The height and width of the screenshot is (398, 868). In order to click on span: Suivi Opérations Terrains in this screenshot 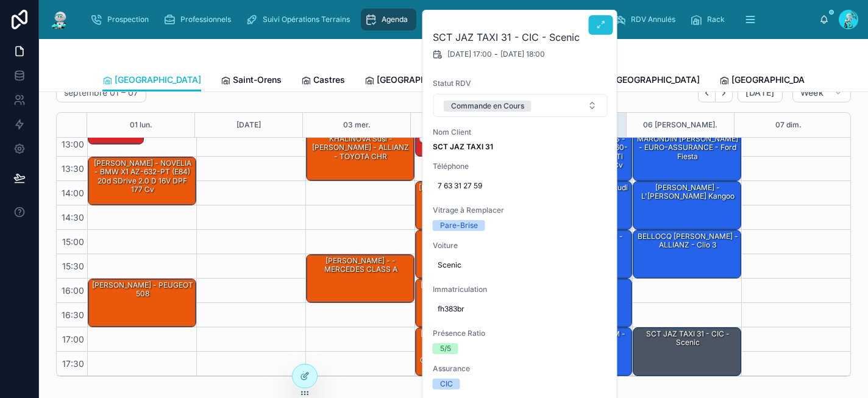, I will do `click(306, 19)`.